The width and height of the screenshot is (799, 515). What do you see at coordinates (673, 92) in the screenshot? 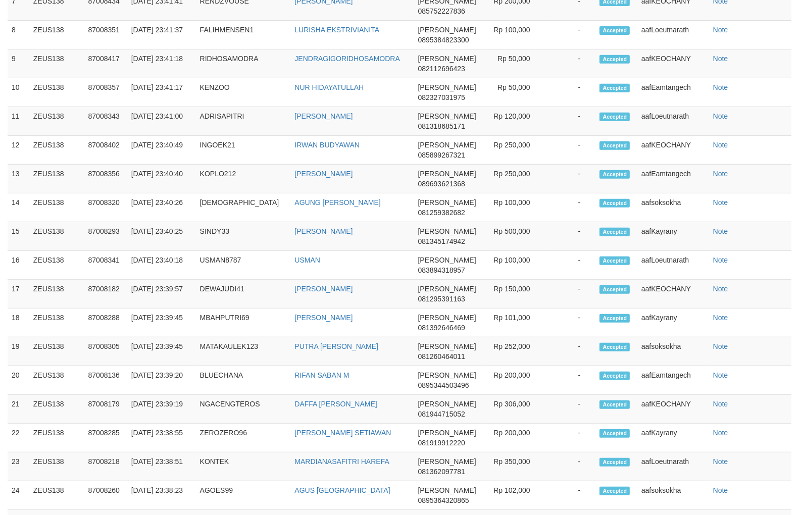
I see `td: aafEamtangech` at bounding box center [673, 92].